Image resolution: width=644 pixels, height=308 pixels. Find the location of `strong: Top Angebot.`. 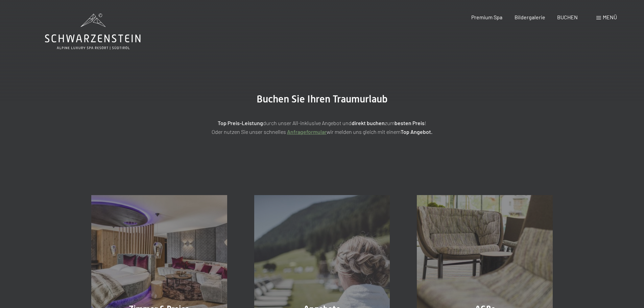

strong: Top Angebot. is located at coordinates (416, 132).